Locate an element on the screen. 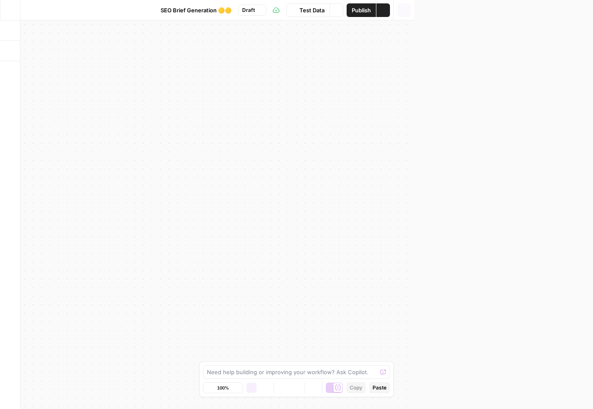  button: Paste is located at coordinates (379, 388).